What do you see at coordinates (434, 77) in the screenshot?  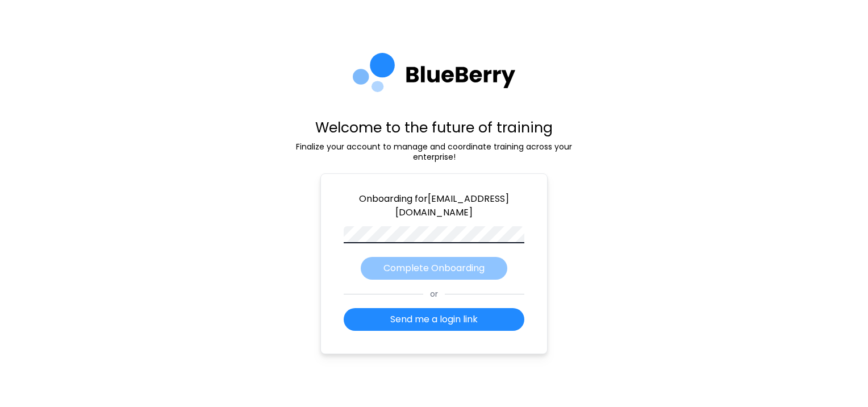 I see `img: company logo` at bounding box center [434, 77].